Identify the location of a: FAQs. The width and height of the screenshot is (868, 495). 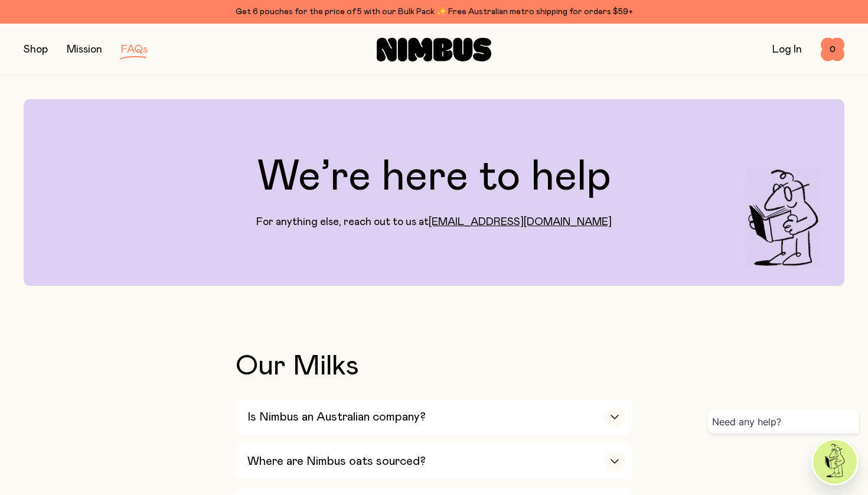
(134, 50).